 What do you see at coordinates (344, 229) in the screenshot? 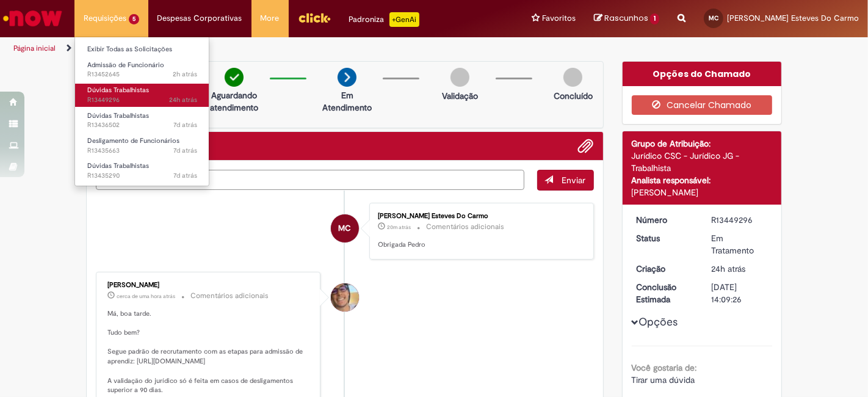
I see `div: Marcela Marques Esteves Do Carmo` at bounding box center [344, 229].